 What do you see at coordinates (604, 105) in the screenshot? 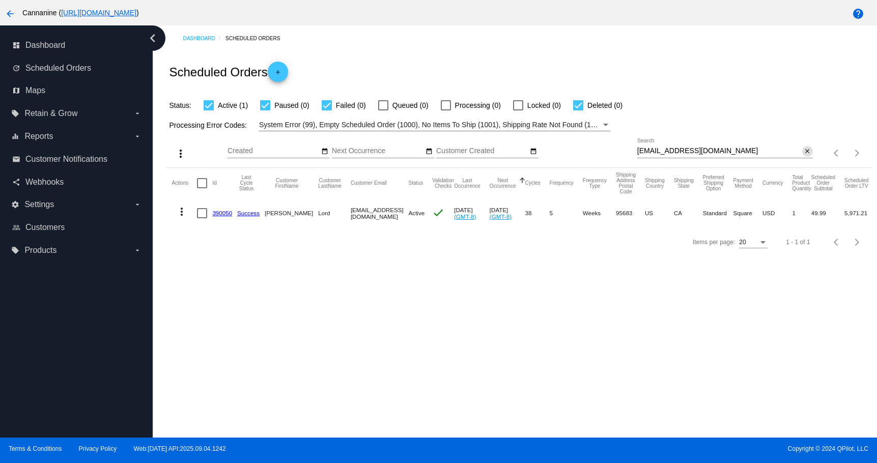
I see `span: Deleted (0)` at bounding box center [604, 105].